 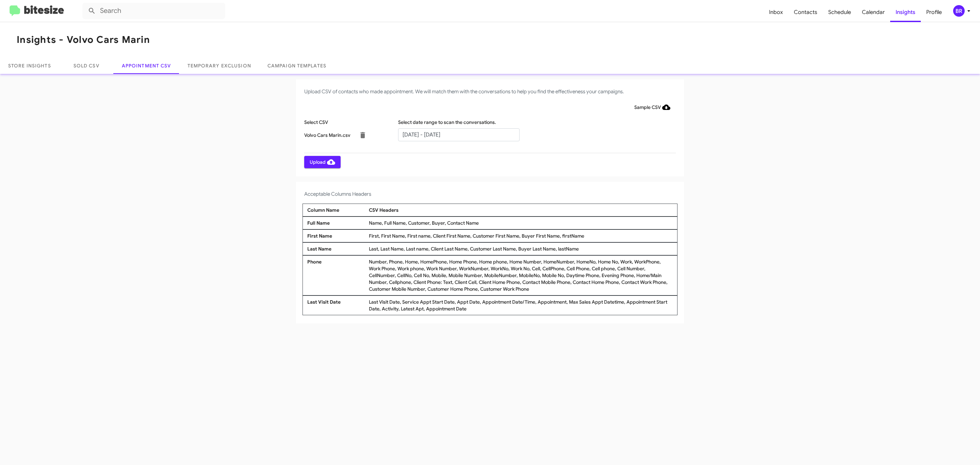 I want to click on a: Campaign Templates, so click(x=297, y=65).